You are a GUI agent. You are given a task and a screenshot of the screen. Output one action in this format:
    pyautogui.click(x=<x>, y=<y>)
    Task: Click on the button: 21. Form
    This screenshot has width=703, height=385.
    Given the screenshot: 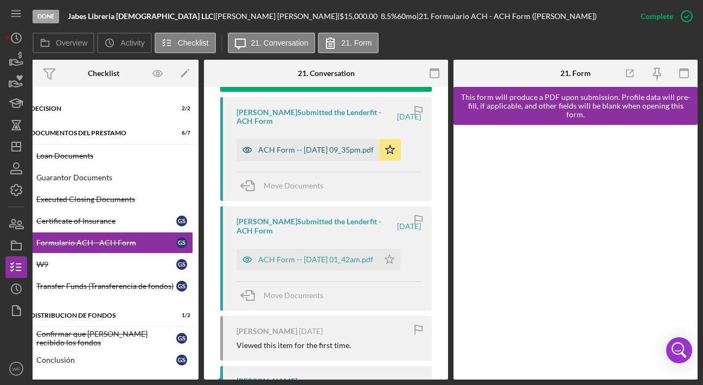 What is the action you would take?
    pyautogui.click(x=348, y=43)
    